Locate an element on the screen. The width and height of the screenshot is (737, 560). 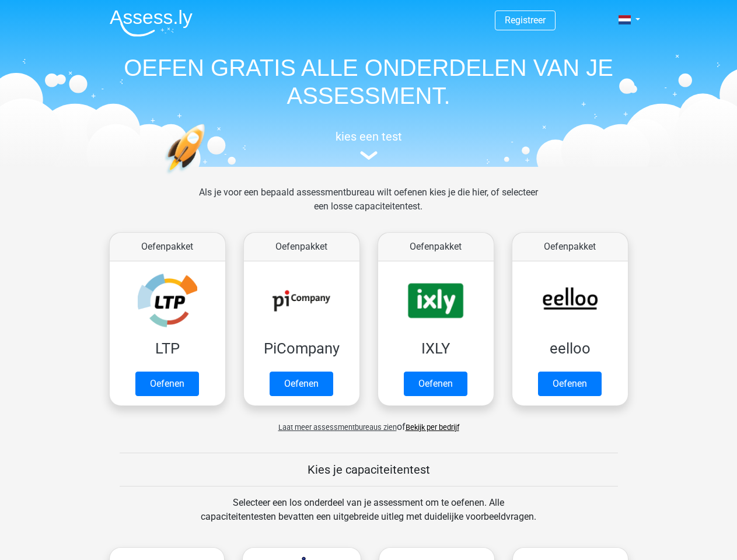
a: kies een test is located at coordinates (369, 144).